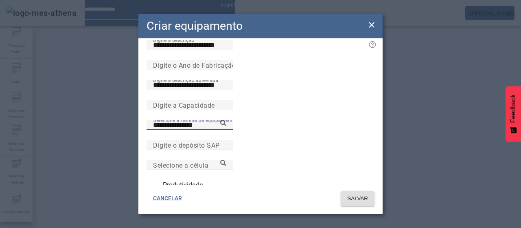 The width and height of the screenshot is (521, 228). I want to click on mat-label: Digite o Ano de Fabricação, so click(194, 65).